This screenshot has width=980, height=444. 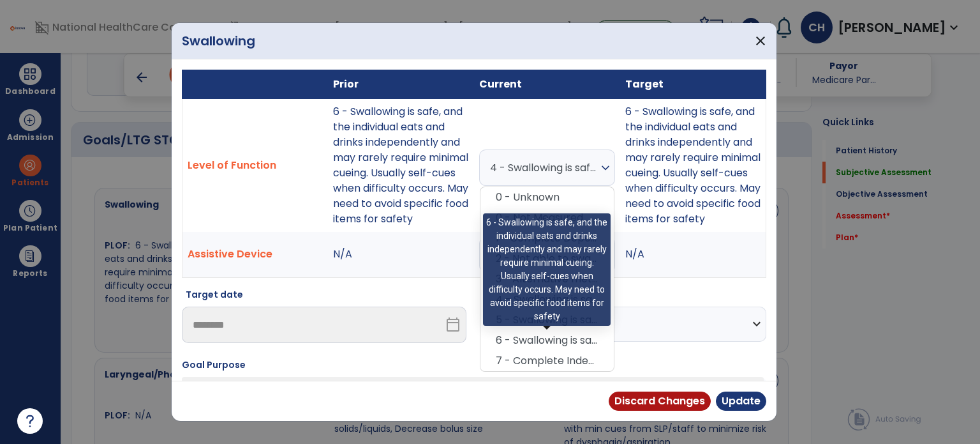 What do you see at coordinates (605, 168) in the screenshot?
I see `span: expand_more` at bounding box center [605, 168].